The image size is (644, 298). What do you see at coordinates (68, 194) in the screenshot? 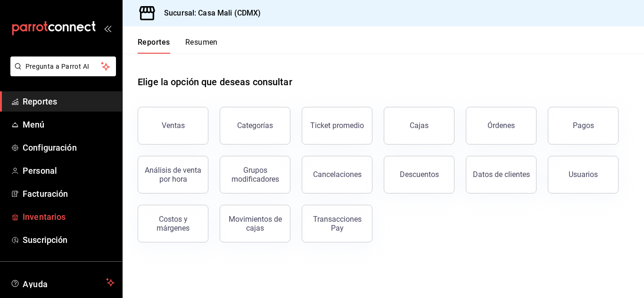
I see `span: Facturación` at bounding box center [68, 194].